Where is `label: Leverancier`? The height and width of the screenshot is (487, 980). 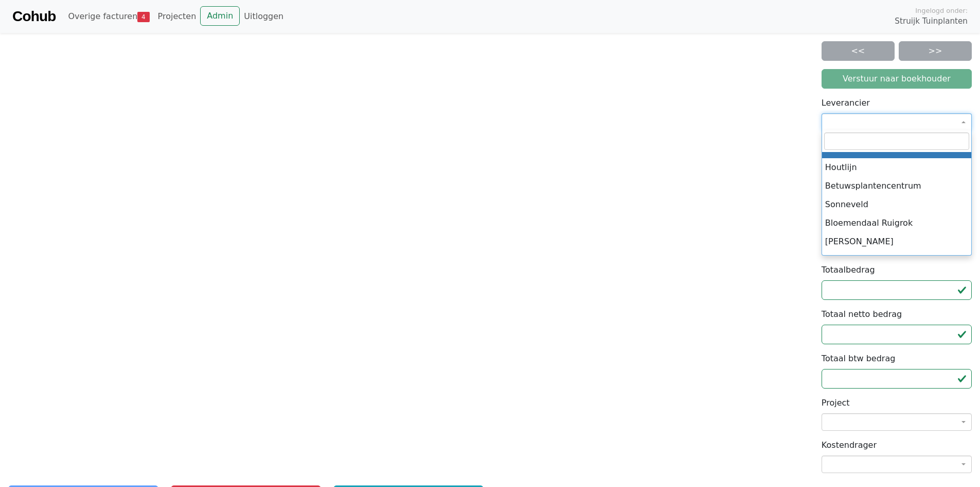
label: Leverancier is located at coordinates (846, 103).